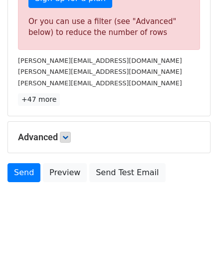 Image resolution: width=218 pixels, height=264 pixels. Describe the element at coordinates (39, 99) in the screenshot. I see `a: +47 more` at that location.